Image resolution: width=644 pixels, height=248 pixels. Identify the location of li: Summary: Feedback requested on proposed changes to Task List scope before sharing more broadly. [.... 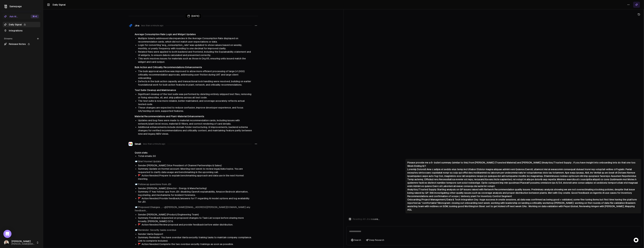
(195, 220).